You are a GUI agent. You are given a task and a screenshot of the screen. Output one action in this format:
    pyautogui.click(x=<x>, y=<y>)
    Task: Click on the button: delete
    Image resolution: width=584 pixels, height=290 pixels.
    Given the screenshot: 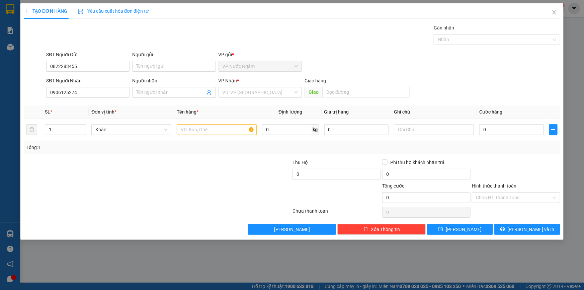 What is the action you would take?
    pyautogui.click(x=32, y=130)
    